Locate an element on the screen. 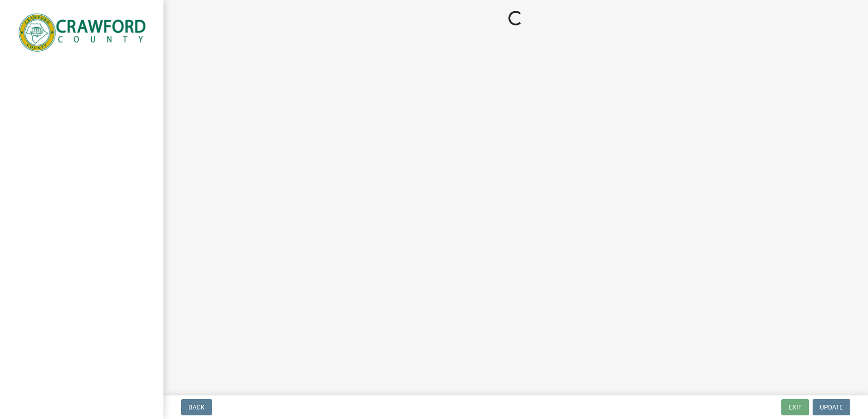 The width and height of the screenshot is (868, 419). span: Update is located at coordinates (831, 407).